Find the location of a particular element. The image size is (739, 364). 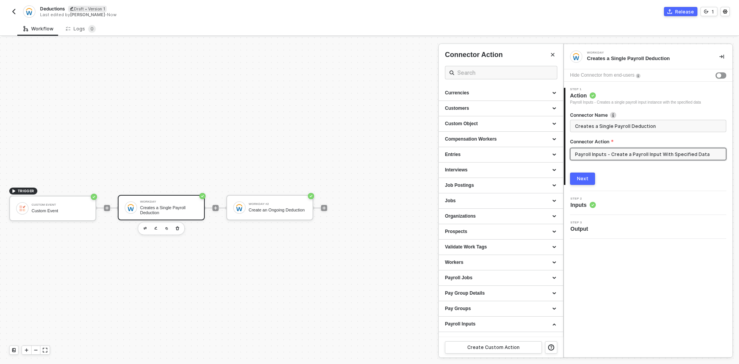

span: icon-search is located at coordinates (452, 73).